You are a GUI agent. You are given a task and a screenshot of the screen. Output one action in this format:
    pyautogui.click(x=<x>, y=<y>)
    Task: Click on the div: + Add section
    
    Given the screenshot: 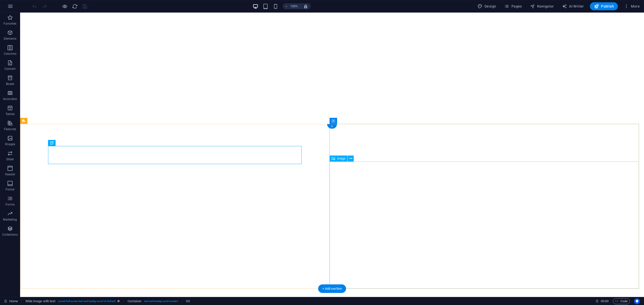 What is the action you would take?
    pyautogui.click(x=332, y=288)
    